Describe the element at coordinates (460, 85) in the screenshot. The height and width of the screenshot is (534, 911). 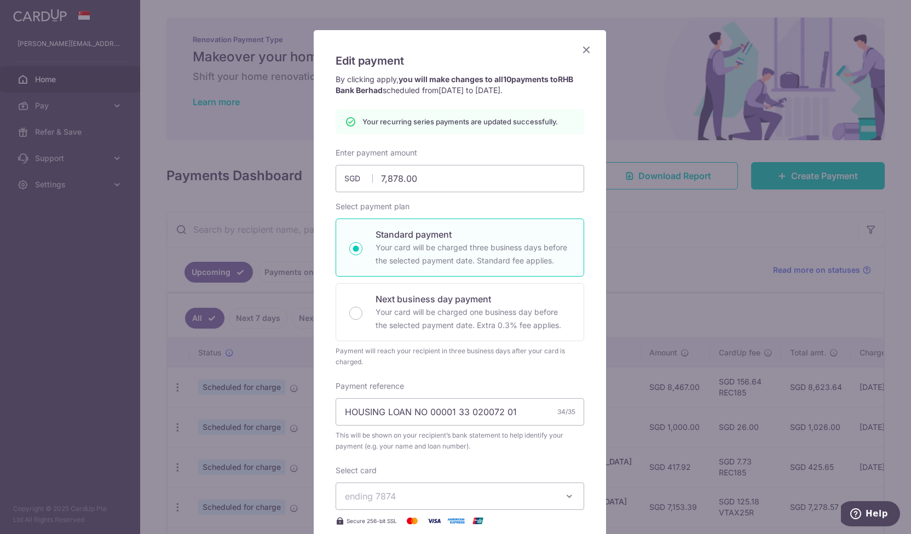
I see `p: By clicking apply, scheduled from .` at that location.